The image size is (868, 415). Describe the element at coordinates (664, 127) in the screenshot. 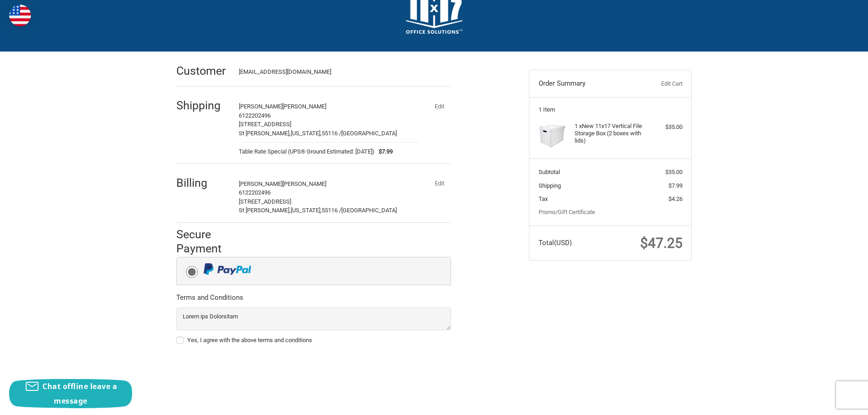

I see `div: $35.00` at that location.